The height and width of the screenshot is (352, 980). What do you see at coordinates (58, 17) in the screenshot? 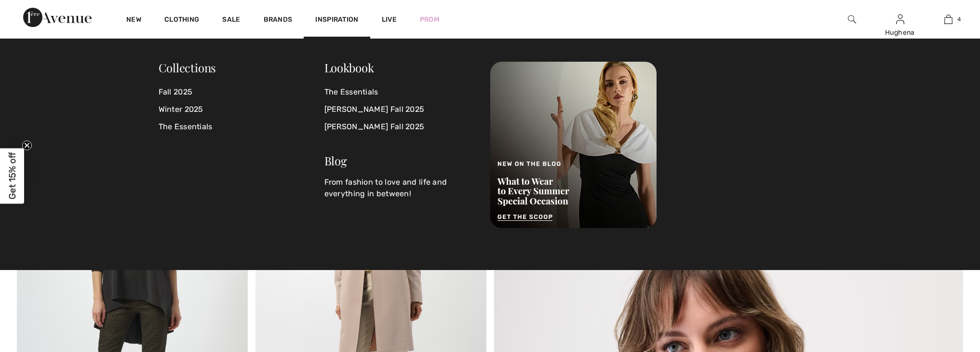
I see `img: 1ère Avenue` at bounding box center [58, 17].